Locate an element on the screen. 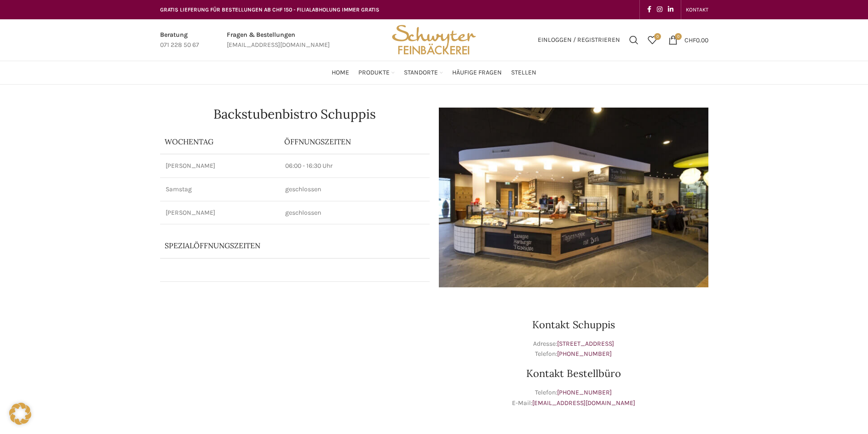 The width and height of the screenshot is (868, 434). a: KONTAKT is located at coordinates (696, 10).